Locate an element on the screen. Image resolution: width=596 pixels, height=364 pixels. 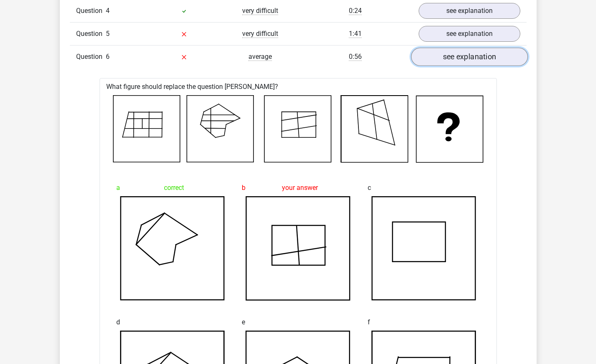
div: correct is located at coordinates (172, 188).